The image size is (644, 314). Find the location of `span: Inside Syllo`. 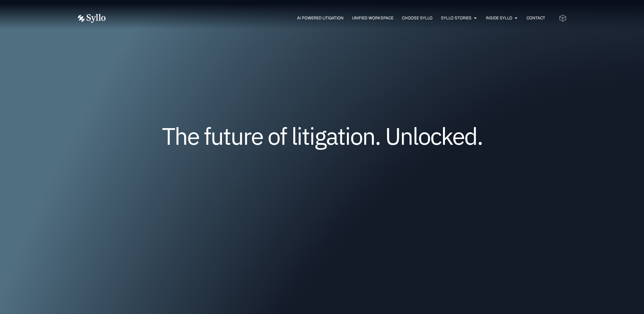

span: Inside Syllo is located at coordinates (499, 18).